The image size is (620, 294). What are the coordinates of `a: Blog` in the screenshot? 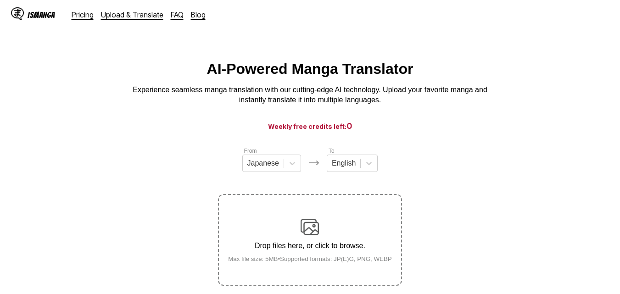 It's located at (198, 15).